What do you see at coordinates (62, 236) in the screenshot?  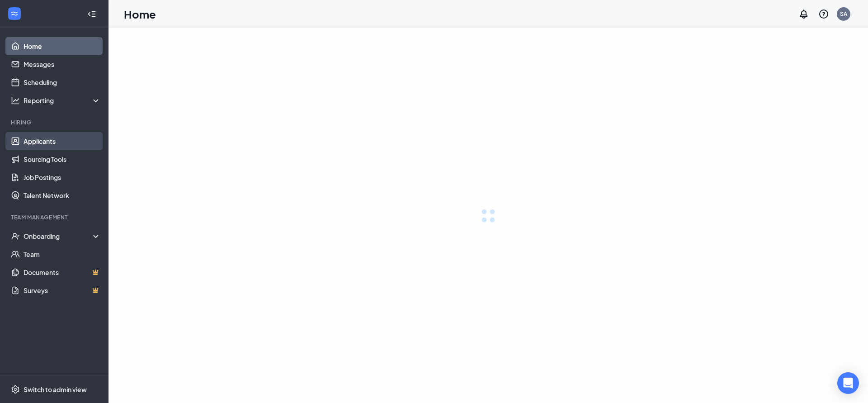 I see `div: Onboarding` at bounding box center [62, 236].